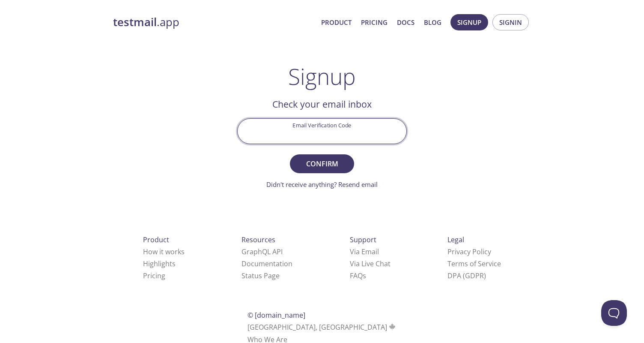 Image resolution: width=644 pixels, height=343 pixels. I want to click on button: Confirm, so click(322, 164).